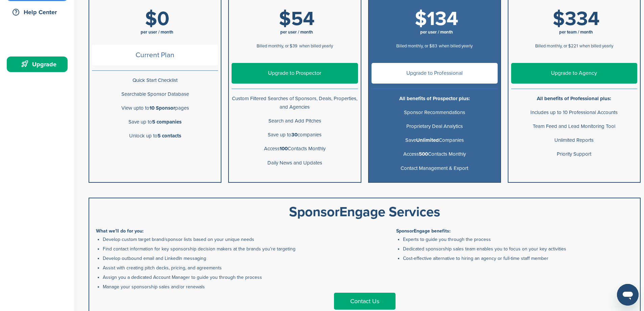  Describe the element at coordinates (233, 268) in the screenshot. I see `li: Assist with creating pitch decks, pricing, and agreements` at that location.